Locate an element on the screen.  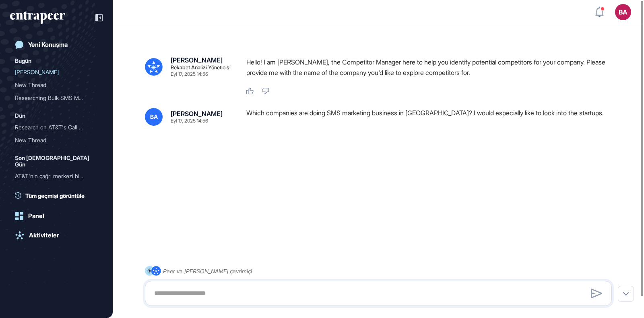
a: Aktiviteler is located at coordinates (57, 236).